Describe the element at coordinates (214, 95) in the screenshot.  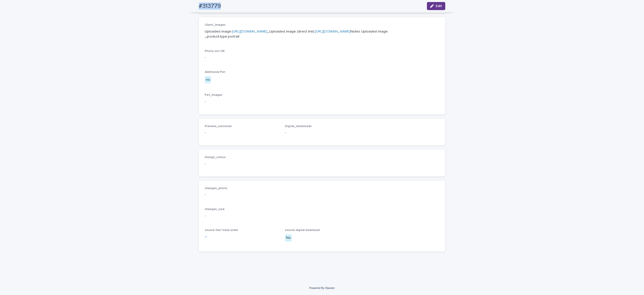
I see `span: Pet_Images` at that location.